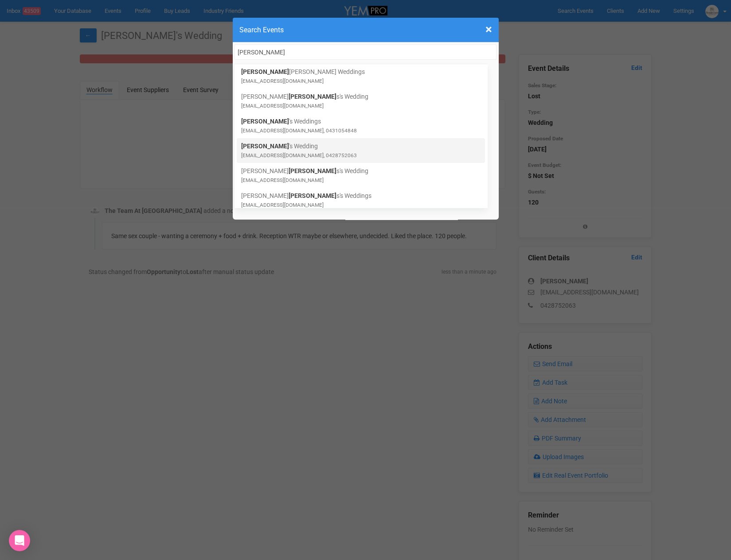 The width and height of the screenshot is (731, 560). I want to click on a: 's Weddings, so click(361, 125).